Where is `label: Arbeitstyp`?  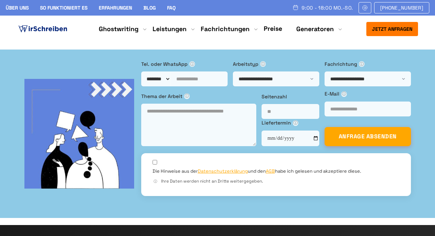
label: Arbeitstyp is located at coordinates (276, 64).